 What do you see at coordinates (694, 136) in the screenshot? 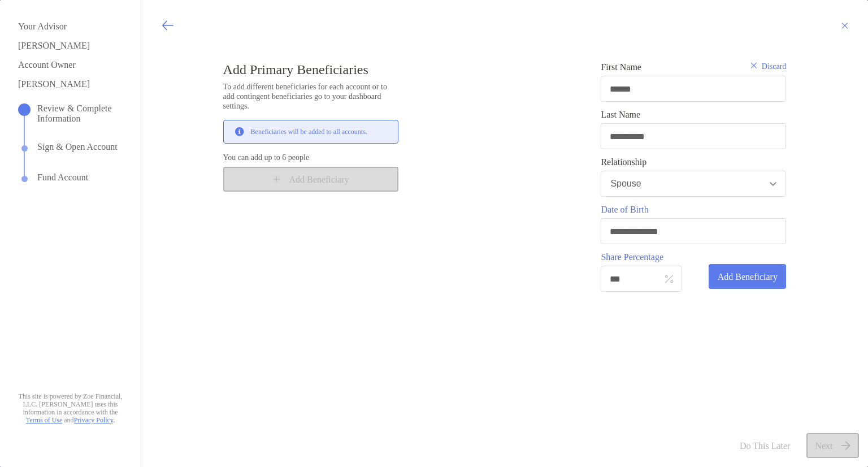
I see `input: Last Name` at bounding box center [694, 136].